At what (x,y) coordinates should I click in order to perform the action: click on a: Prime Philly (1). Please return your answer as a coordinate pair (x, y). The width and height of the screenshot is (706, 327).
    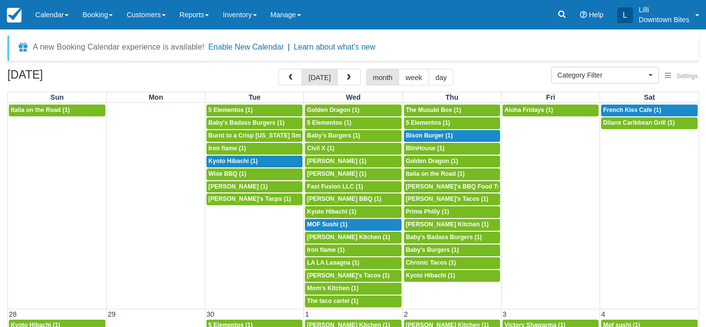
    Looking at the image, I should click on (452, 212).